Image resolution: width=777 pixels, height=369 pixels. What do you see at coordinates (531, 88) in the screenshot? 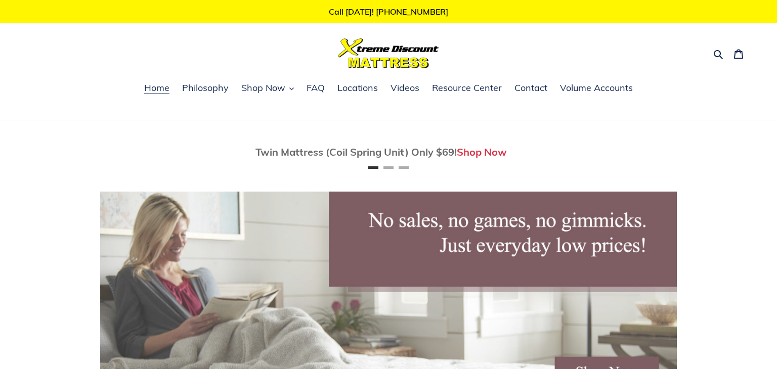
I see `span: Contact` at bounding box center [531, 88].